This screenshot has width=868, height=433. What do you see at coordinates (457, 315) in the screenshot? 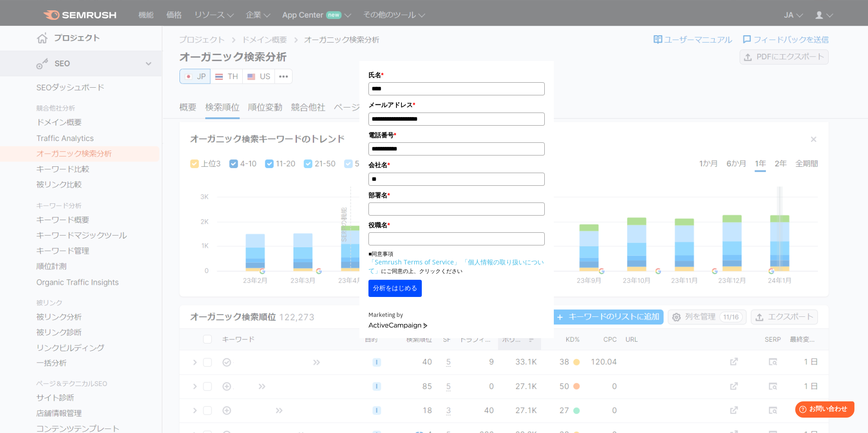
I see `div: Marketing by` at bounding box center [457, 315].